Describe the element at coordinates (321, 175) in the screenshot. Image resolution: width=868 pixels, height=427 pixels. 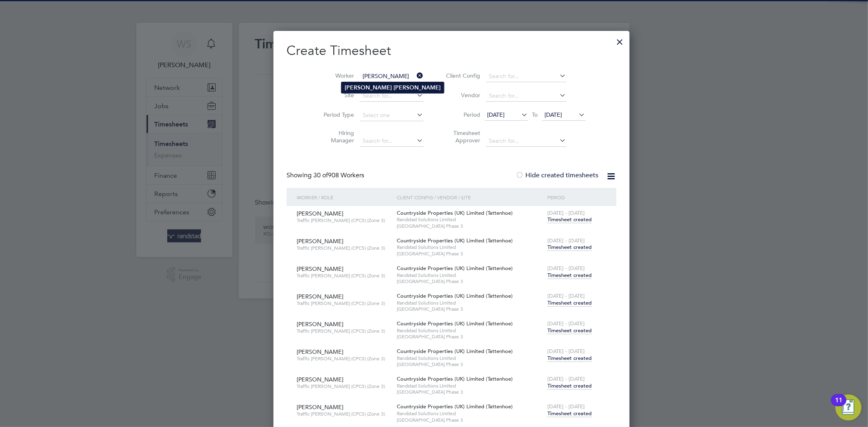
I see `span: 30 of` at that location.